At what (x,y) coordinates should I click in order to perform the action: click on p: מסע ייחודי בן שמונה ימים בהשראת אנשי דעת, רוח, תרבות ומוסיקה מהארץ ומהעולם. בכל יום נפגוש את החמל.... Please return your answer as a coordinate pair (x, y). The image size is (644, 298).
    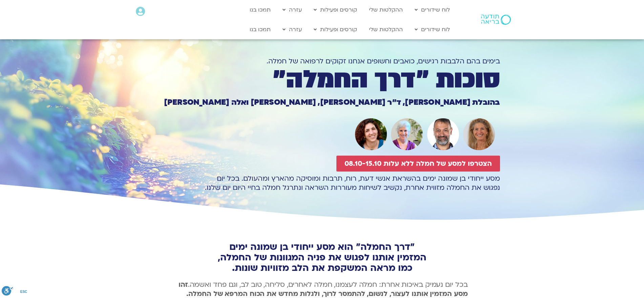
    Looking at the image, I should click on (322, 183).